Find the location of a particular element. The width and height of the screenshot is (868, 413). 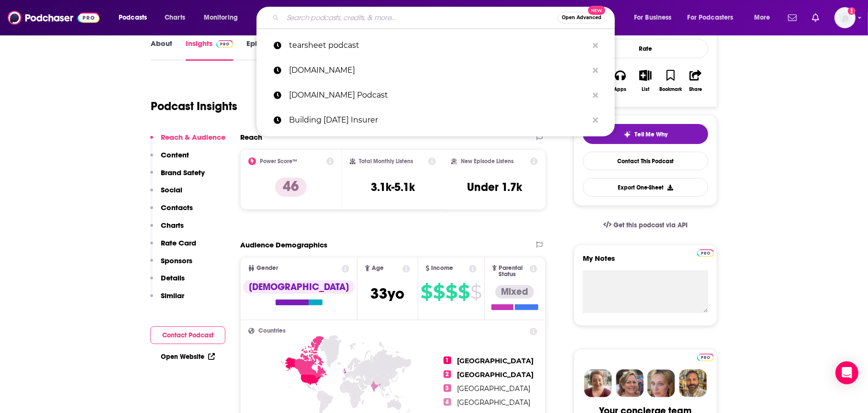

a: Open Website is located at coordinates (188, 357).